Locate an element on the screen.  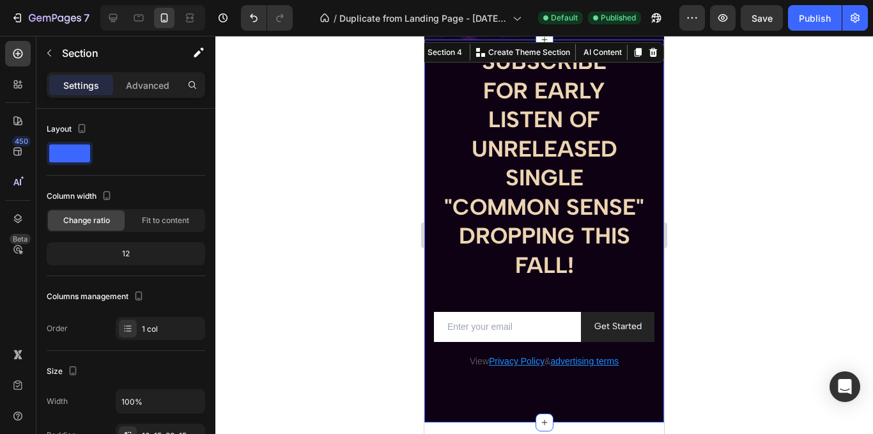
p: 7 is located at coordinates (86, 18).